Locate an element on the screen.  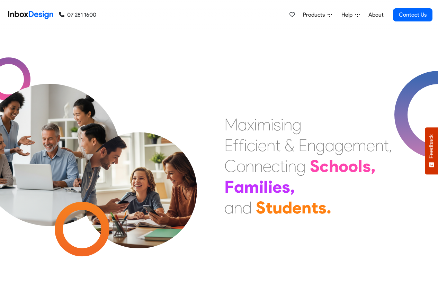
span: Help is located at coordinates (348, 15).